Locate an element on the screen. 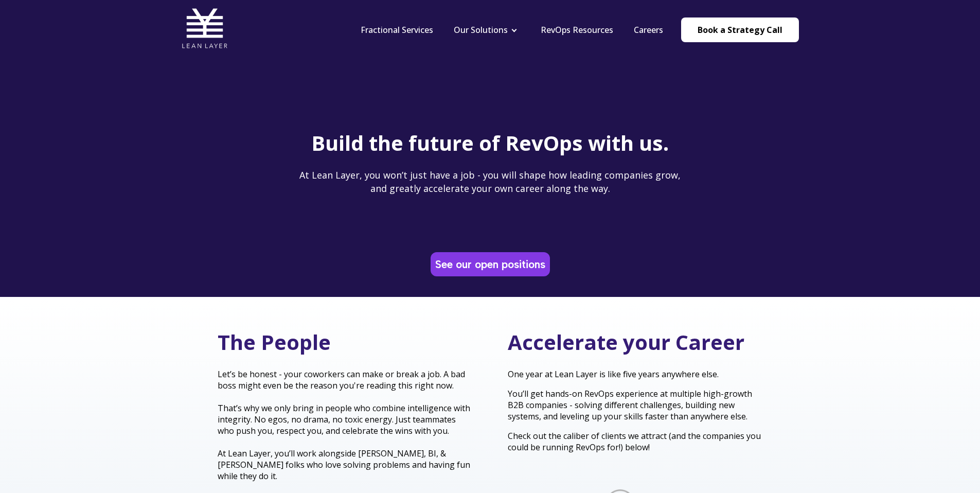 This screenshot has width=980, height=493. a: Fractional Services is located at coordinates (396, 30).